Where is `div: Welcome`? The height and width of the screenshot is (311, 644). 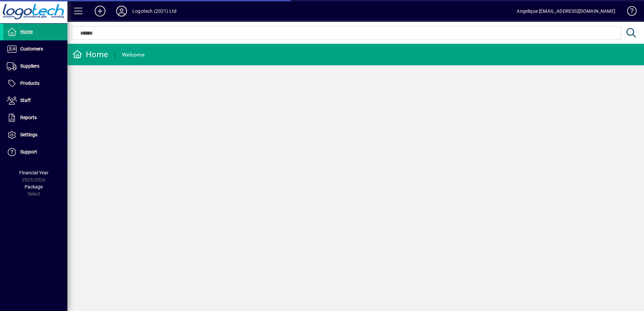 div: Welcome is located at coordinates (133, 55).